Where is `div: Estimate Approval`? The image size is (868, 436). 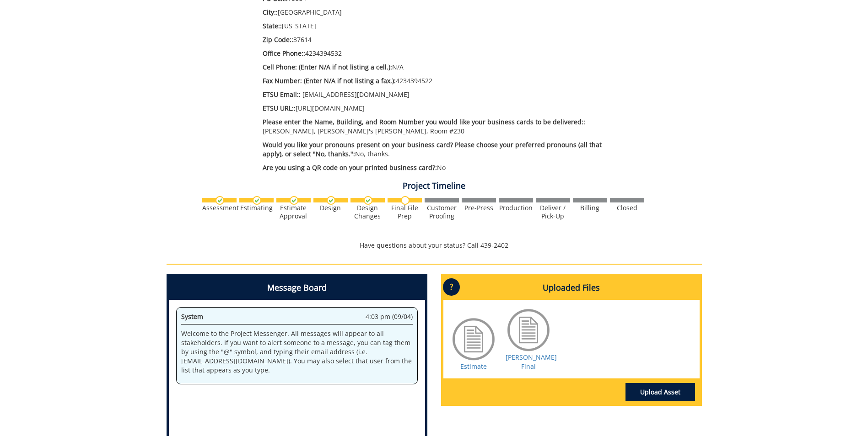
div: Estimate Approval is located at coordinates (293, 212).